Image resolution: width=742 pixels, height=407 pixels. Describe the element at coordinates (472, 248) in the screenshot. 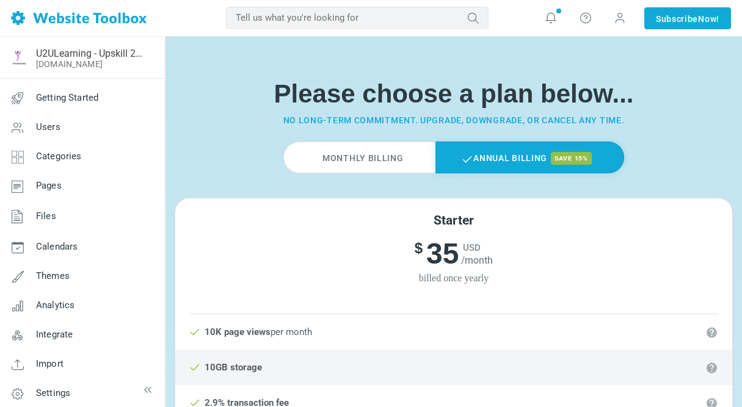

I see `span: USD` at that location.